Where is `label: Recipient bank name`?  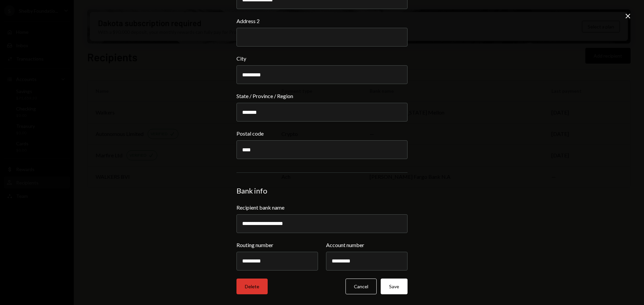 label: Recipient bank name is located at coordinates (322, 208).